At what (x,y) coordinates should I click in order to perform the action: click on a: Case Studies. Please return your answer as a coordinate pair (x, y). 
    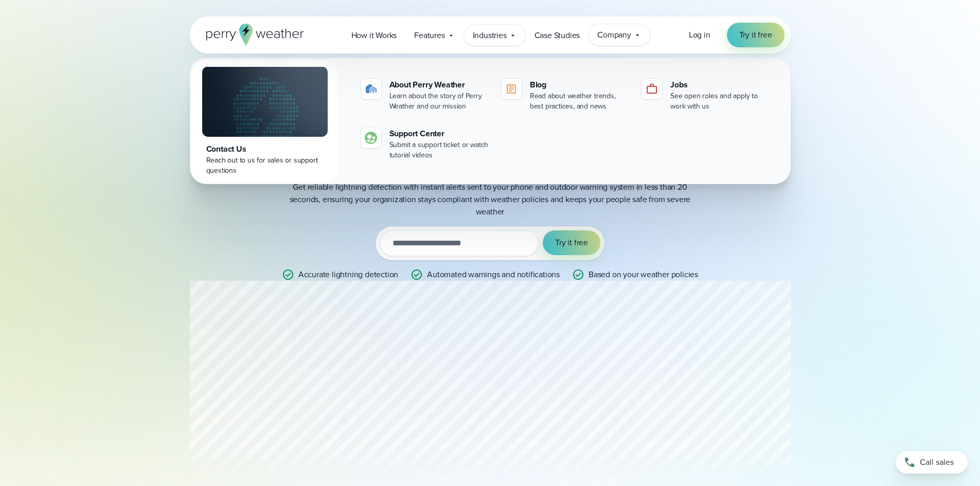
    Looking at the image, I should click on (557, 35).